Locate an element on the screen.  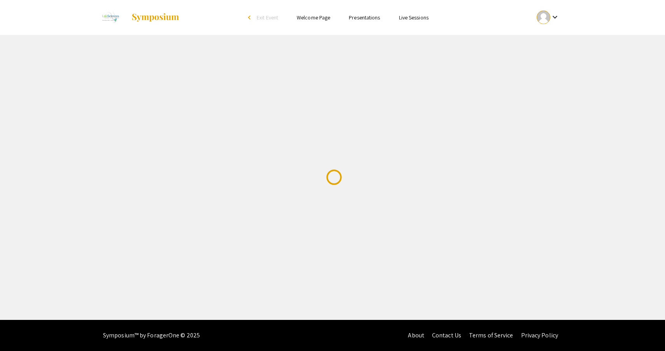
a: Contact Us is located at coordinates (446, 335).